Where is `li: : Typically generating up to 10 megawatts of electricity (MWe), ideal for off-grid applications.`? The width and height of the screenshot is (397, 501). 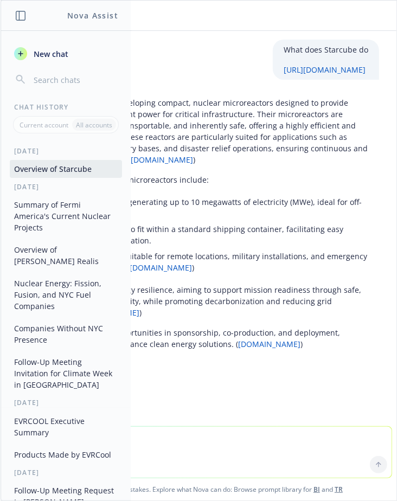 li: : Typically generating up to 10 megawatts of electricity (MWe), ideal for off-grid applications. is located at coordinates (203, 208).